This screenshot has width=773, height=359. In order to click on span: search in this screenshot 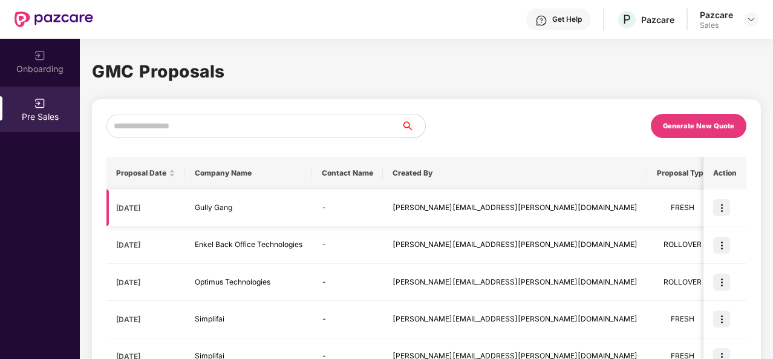, I will do `click(412, 126)`.